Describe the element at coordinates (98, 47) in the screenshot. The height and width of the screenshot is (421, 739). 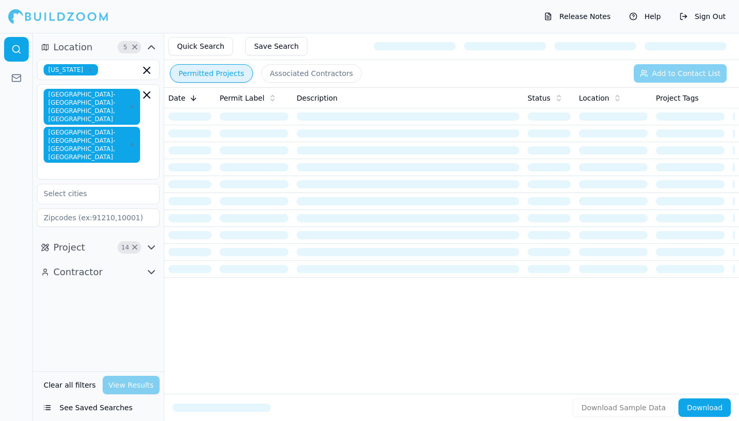
I see `button: Location5Clear Location filters` at that location.